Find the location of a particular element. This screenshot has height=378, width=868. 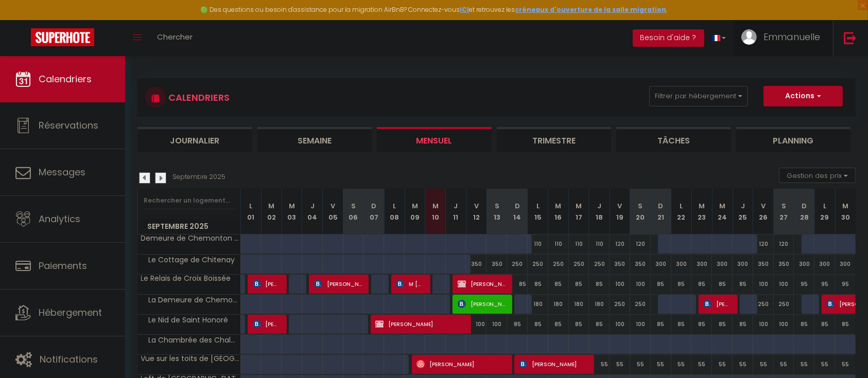

span: Calendriers is located at coordinates (65, 78).